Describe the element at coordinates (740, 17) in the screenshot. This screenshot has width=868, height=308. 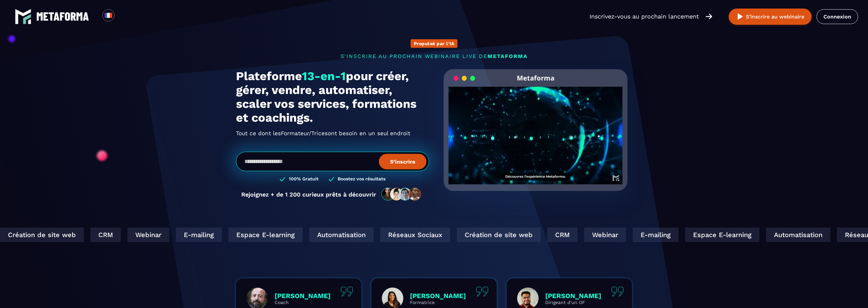
I see `img: play` at that location.